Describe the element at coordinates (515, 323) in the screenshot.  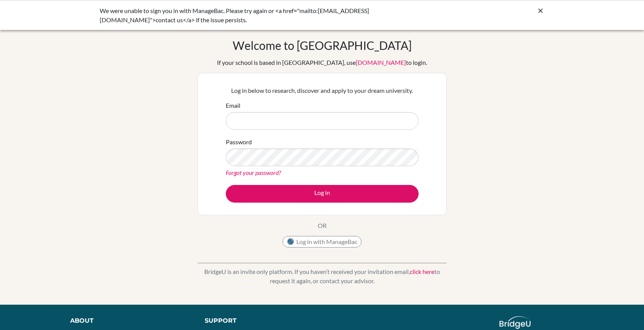
I see `img: logo_white@2x-f4f0deed5e89b7ecb1c2cc34c3e3d731f90f0f143d5ea2071677605dd97b5244.png` at that location.